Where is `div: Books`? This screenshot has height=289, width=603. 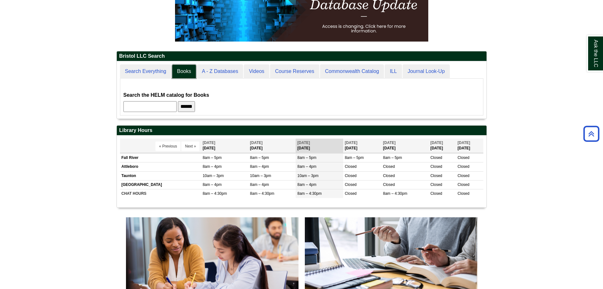 div: Books is located at coordinates (302, 97).